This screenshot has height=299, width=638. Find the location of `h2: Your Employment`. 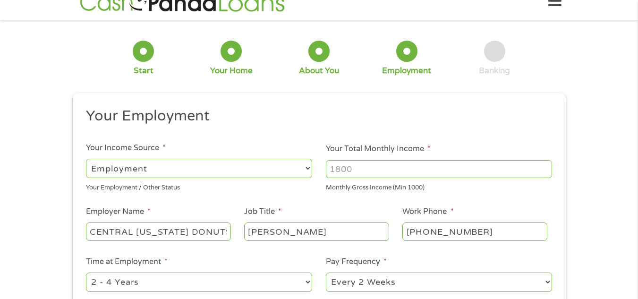

h2: Your Employment is located at coordinates (316, 116).